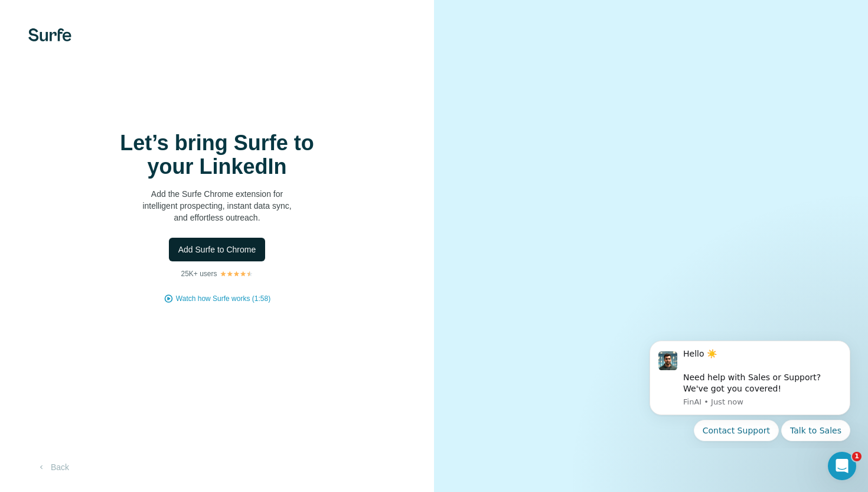 Image resolution: width=868 pixels, height=492 pixels. Describe the element at coordinates (130, 42) in the screenshot. I see `div: Hello ☀️ ​ Need help with Sales or Support? We've got you covered!` at that location.